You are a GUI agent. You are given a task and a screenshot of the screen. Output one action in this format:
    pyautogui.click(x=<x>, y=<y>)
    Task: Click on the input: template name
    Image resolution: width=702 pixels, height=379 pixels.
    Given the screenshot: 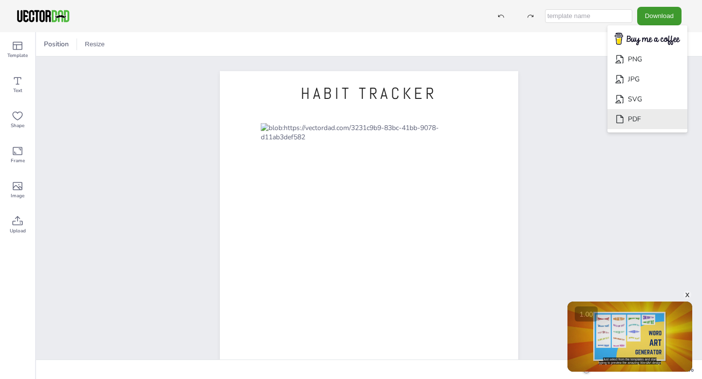 What is the action you would take?
    pyautogui.click(x=588, y=16)
    